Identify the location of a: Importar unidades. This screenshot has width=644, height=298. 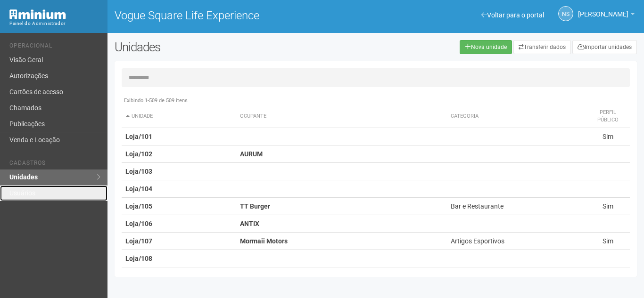
(604, 47).